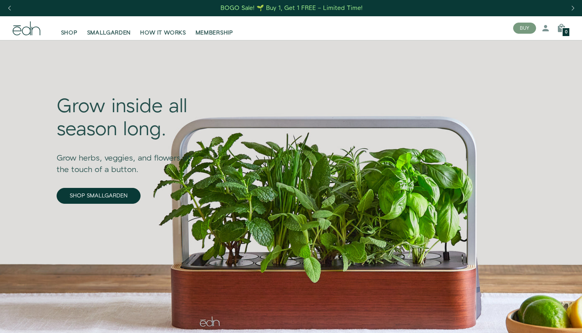 The width and height of the screenshot is (582, 333). What do you see at coordinates (292, 8) in the screenshot?
I see `a: BOGO Sale! 🌱 Buy 1, Get 1 FREE – Limited Time!` at bounding box center [292, 8].